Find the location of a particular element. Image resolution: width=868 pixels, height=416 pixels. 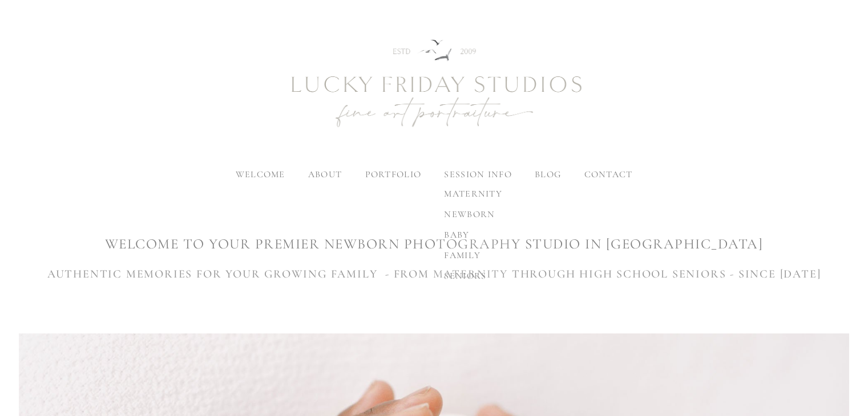

a: welcome is located at coordinates (260, 174).